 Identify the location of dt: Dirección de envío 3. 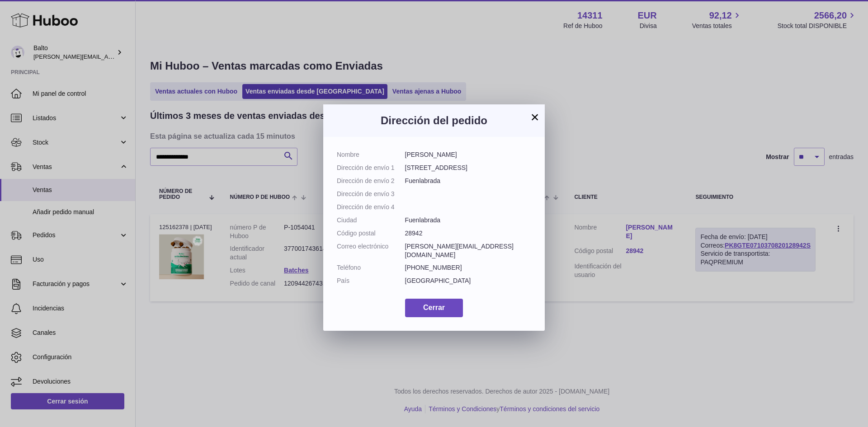
(371, 194).